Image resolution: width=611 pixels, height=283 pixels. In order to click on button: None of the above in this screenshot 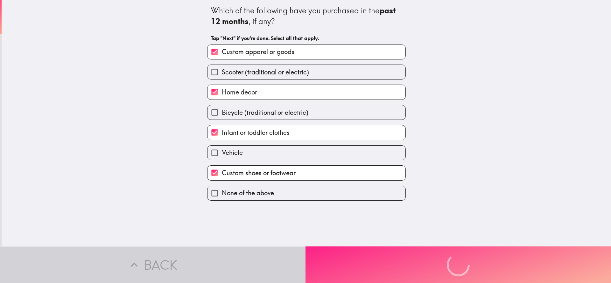, I will do `click(306, 193)`.